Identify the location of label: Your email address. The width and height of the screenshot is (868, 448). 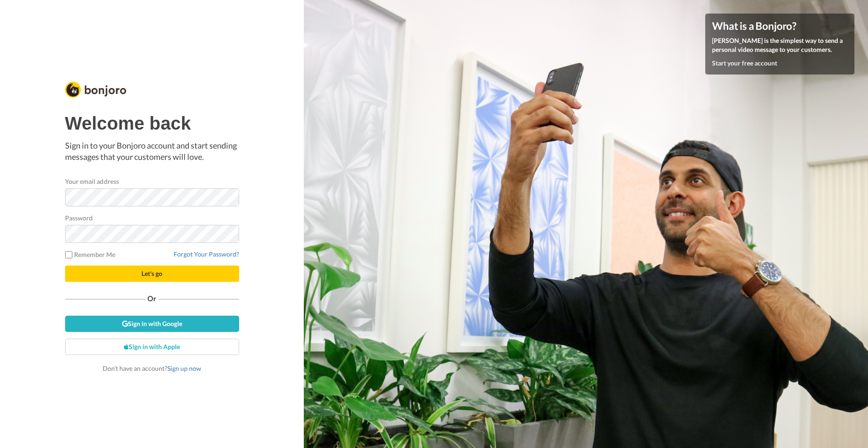
(92, 181).